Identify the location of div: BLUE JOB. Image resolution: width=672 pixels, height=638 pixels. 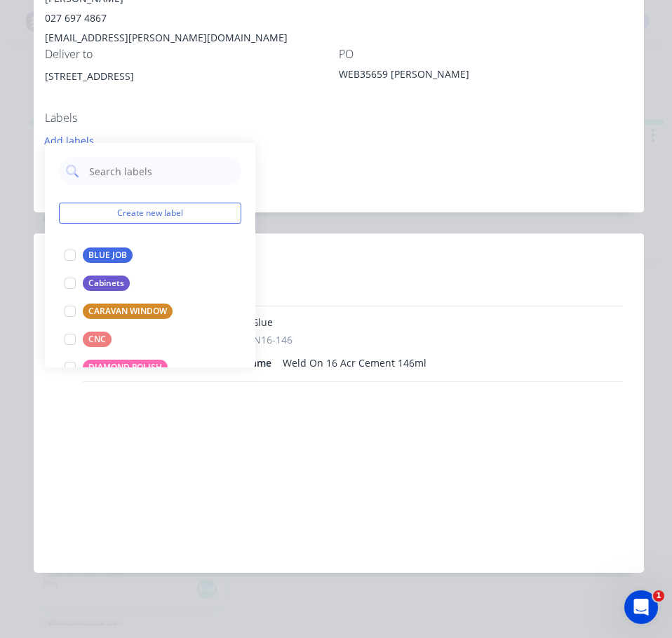
(107, 255).